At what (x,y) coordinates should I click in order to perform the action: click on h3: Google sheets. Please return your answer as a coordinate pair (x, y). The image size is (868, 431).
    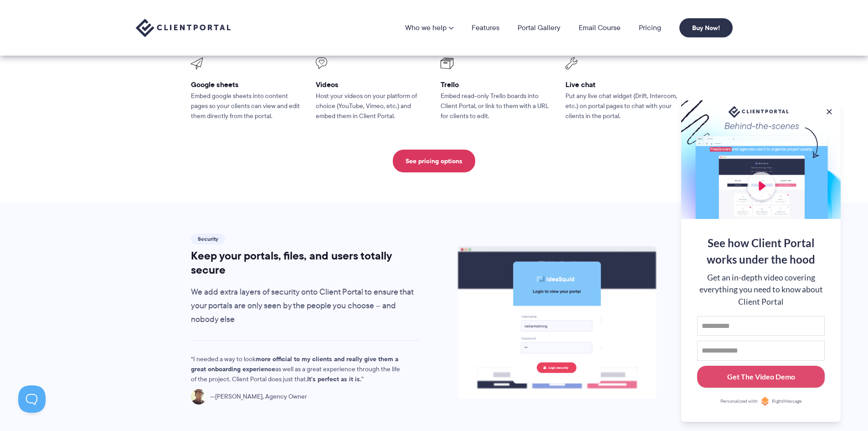
    Looking at the image, I should click on (247, 85).